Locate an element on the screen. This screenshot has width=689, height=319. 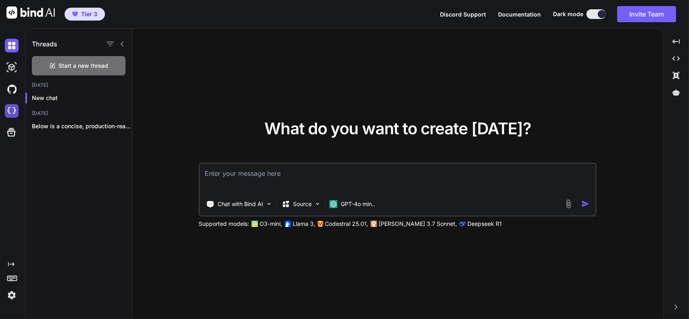
img: githubDark is located at coordinates (12, 89).